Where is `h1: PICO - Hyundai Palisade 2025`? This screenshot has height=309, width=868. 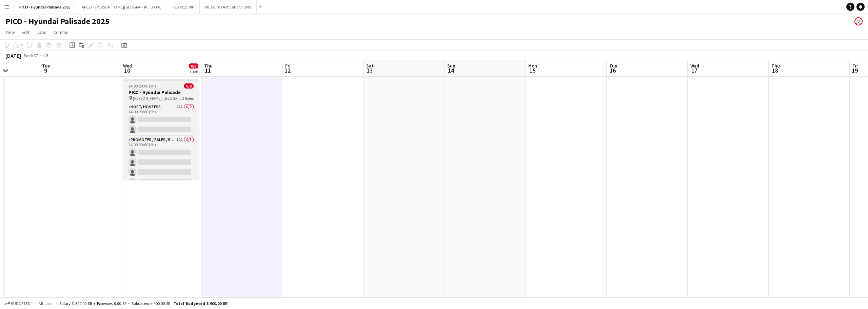
h1: PICO - Hyundai Palisade 2025 is located at coordinates (57, 21).